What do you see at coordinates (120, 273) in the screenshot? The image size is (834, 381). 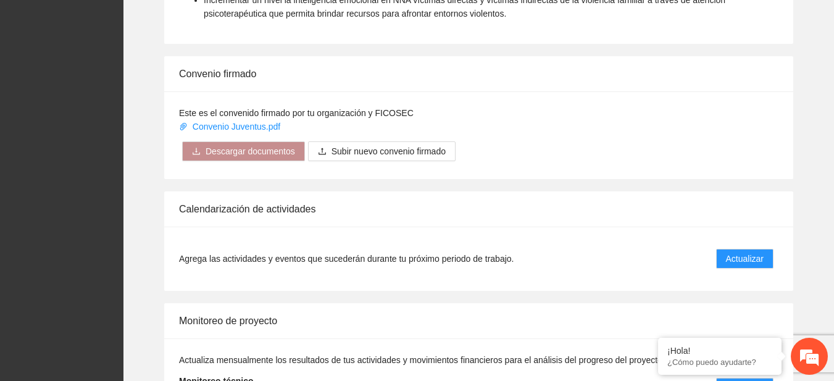 I see `textarea: Escriba su mensaje y pulse “Intro”` at bounding box center [120, 273].